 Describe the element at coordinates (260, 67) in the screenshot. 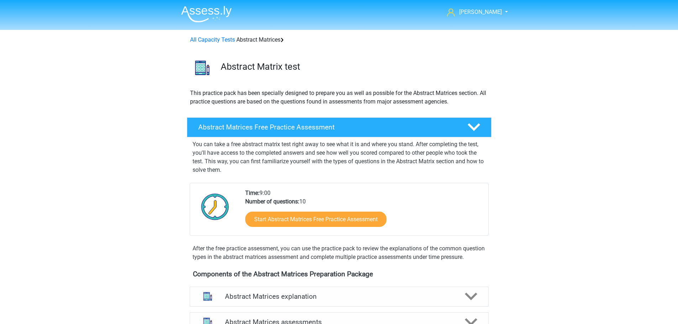

I see `font: Abstract Matrix test` at that location.